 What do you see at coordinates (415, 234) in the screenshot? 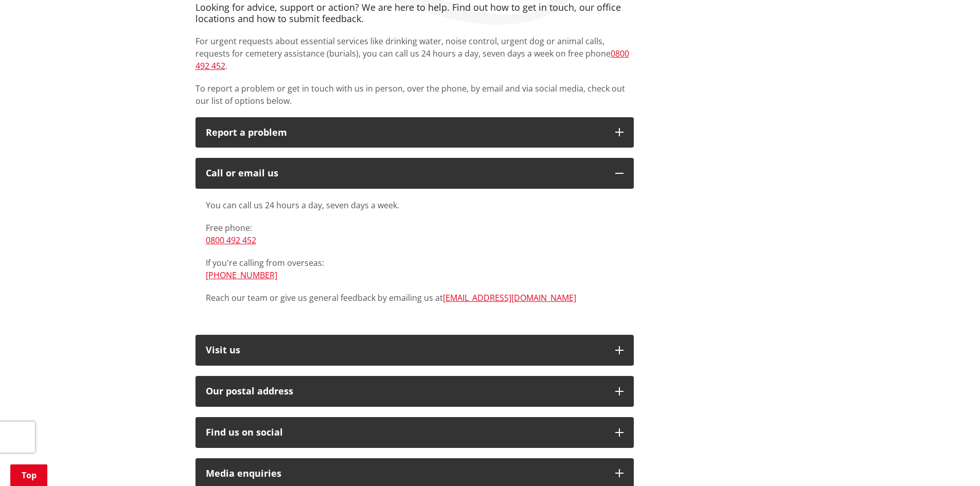
I see `p: Free phone:` at bounding box center [415, 234].